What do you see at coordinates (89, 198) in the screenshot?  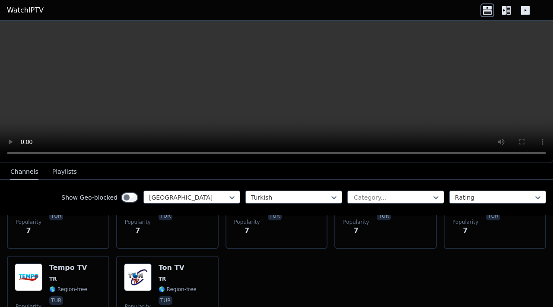 I see `label: Show Geo-blocked` at bounding box center [89, 198].